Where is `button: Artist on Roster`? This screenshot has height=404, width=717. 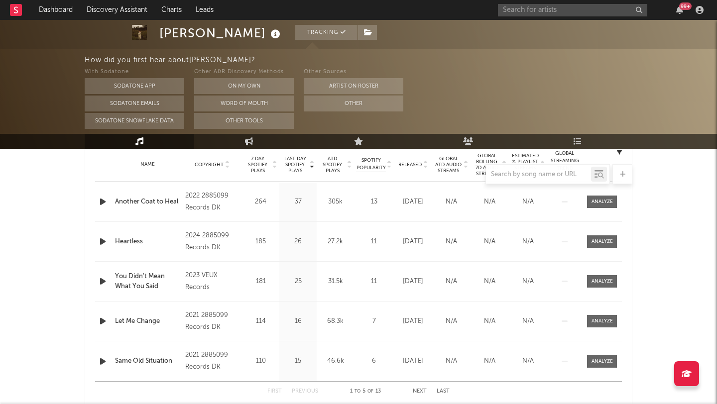 button: Artist on Roster is located at coordinates (353, 86).